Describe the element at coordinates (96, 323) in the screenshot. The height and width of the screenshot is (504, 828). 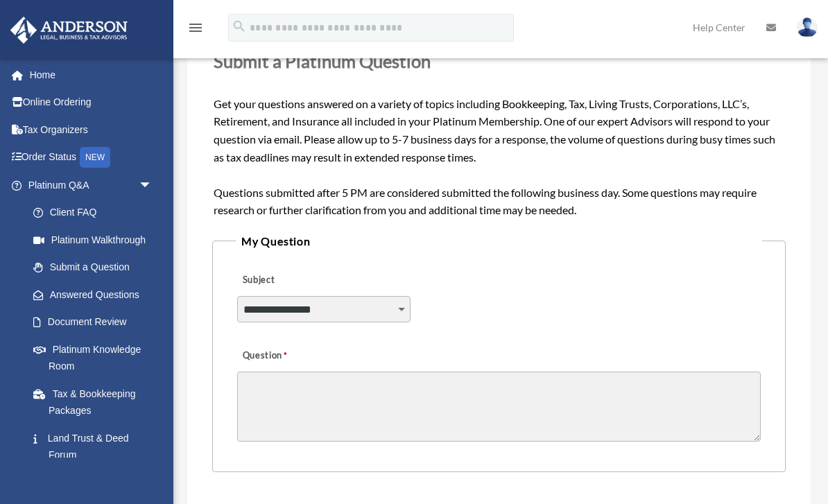
I see `a: Document Review` at that location.